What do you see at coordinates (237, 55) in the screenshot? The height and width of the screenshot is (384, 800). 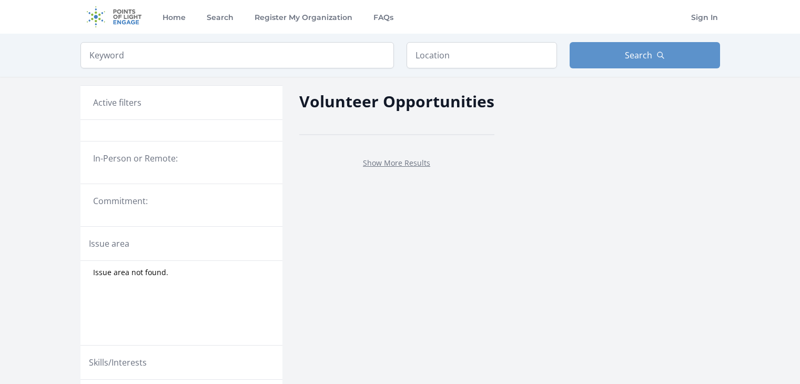 I see `input: Keyword` at bounding box center [237, 55].